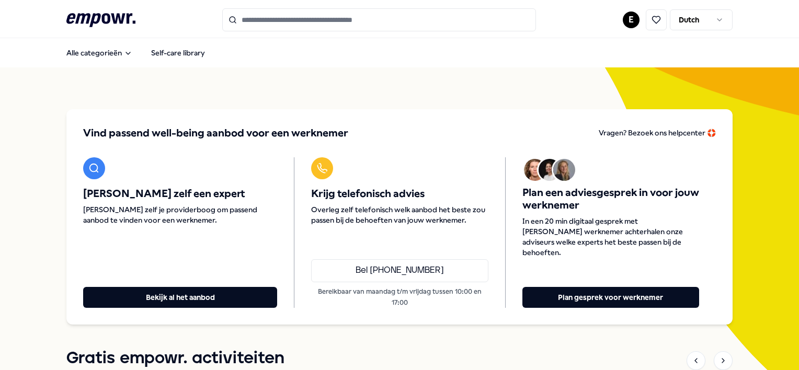 This screenshot has width=799, height=370. What do you see at coordinates (631, 20) in the screenshot?
I see `button: E` at bounding box center [631, 20].